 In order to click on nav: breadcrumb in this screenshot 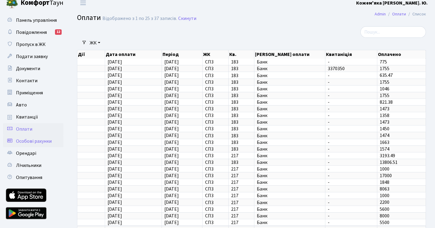, I will do `click(400, 14)`.